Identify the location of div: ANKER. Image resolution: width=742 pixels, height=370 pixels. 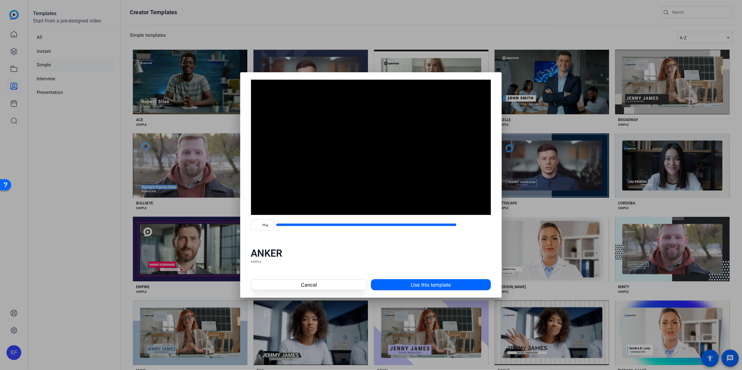
(371, 253).